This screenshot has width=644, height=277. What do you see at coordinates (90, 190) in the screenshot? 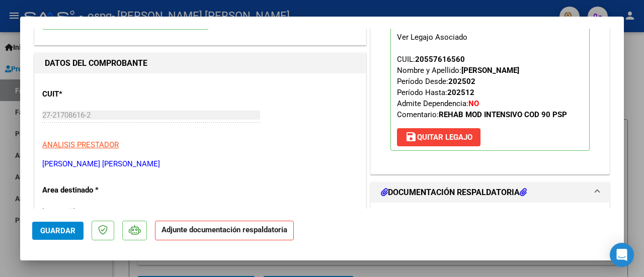
I see `p: Area destinado *` at bounding box center [90, 190].